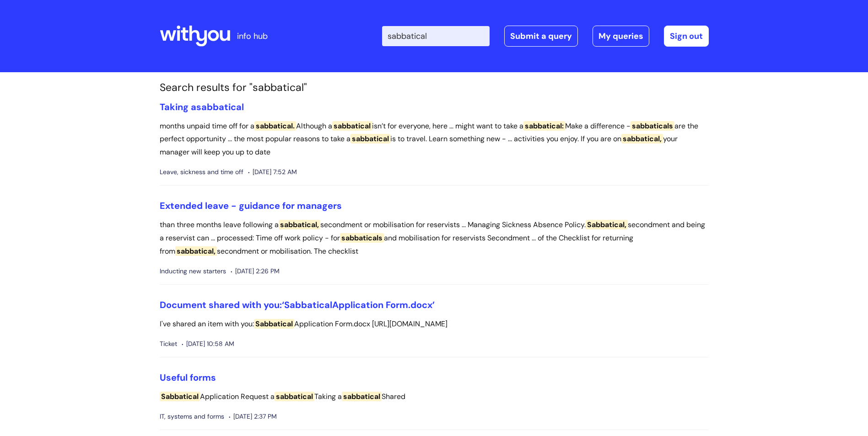  Describe the element at coordinates (168, 344) in the screenshot. I see `span: Ticket` at that location.